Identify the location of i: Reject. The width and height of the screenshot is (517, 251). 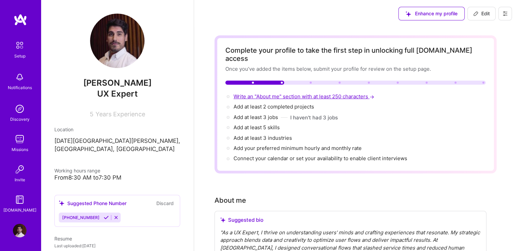
(116, 217).